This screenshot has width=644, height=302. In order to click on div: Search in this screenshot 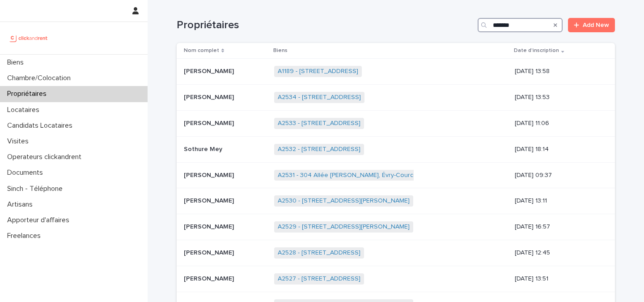, I will do `click(520, 25)`.